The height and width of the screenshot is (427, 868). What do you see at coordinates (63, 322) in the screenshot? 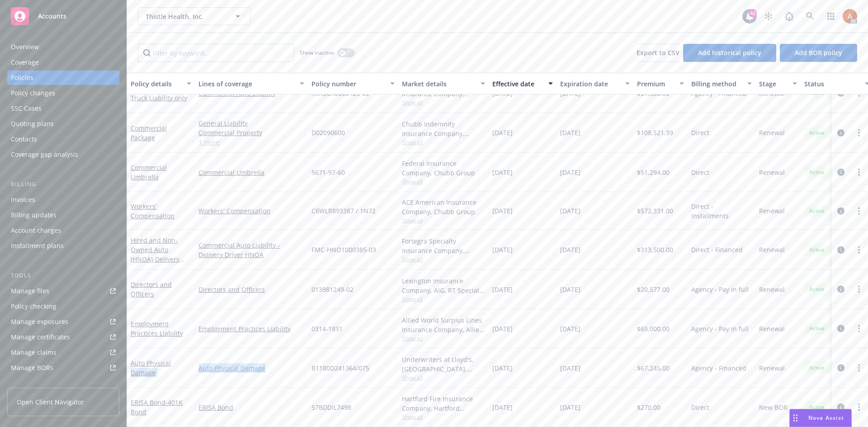
I see `a: Manage exposures` at bounding box center [63, 322].